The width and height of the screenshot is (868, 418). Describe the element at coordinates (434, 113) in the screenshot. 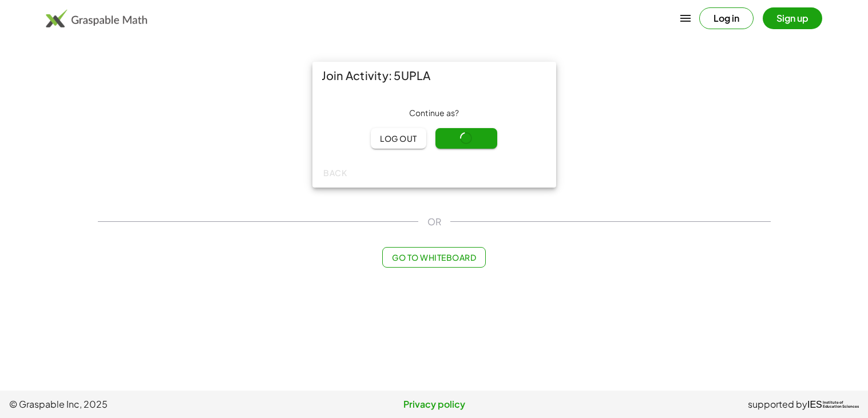

I see `div: Continue as ?` at that location.